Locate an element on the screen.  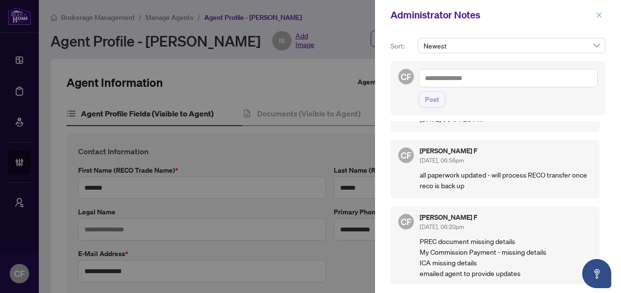
p: PREC document missing details My Commission Payment - missing details ICA missing details emailed... is located at coordinates (506, 257).